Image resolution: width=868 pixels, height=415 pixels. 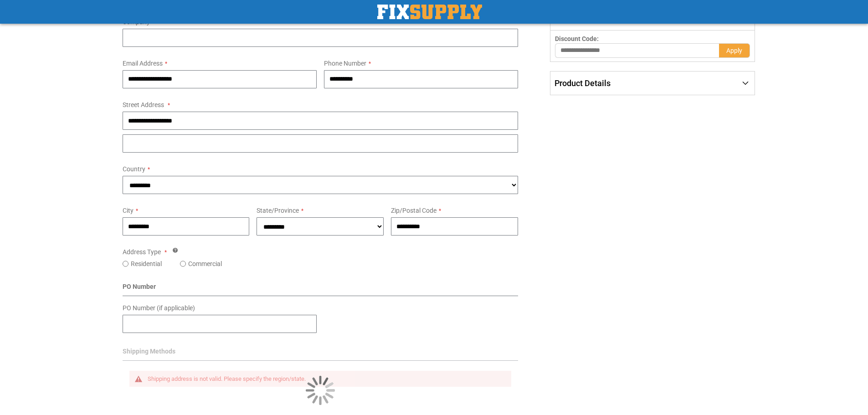 I want to click on img: Fix Industrial Supply, so click(x=430, y=12).